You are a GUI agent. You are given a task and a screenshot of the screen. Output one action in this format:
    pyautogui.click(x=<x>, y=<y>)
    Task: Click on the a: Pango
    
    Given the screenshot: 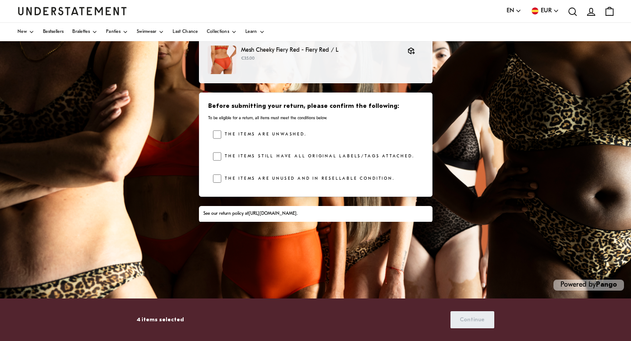 What is the action you would take?
    pyautogui.click(x=606, y=285)
    